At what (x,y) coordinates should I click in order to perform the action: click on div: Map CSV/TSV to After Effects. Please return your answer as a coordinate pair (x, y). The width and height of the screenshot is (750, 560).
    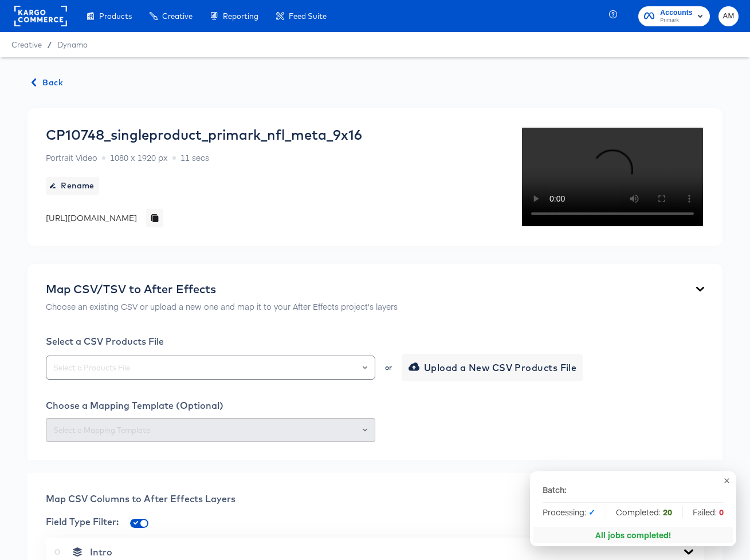
    Looking at the image, I should click on (222, 289).